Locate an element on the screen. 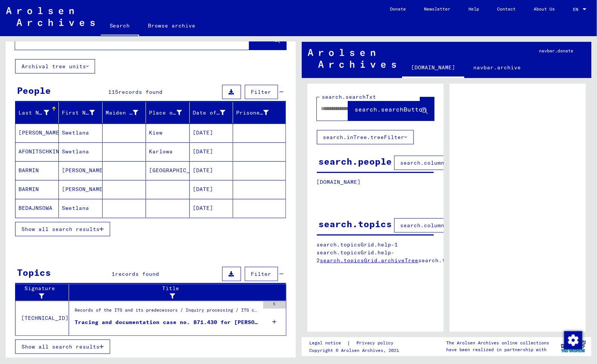  div: search.topics is located at coordinates (355, 224).